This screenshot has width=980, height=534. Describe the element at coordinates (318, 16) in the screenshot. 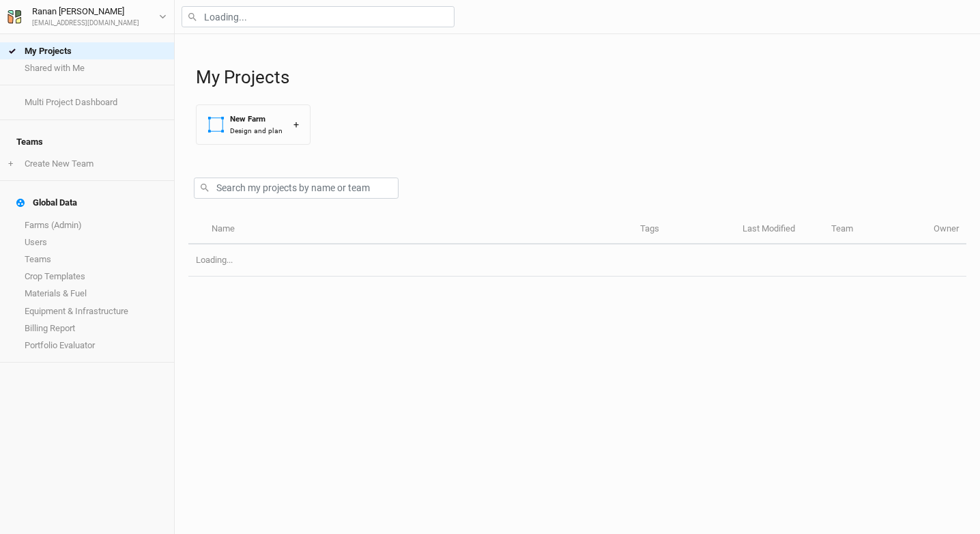

I see `input: Loading...` at that location.